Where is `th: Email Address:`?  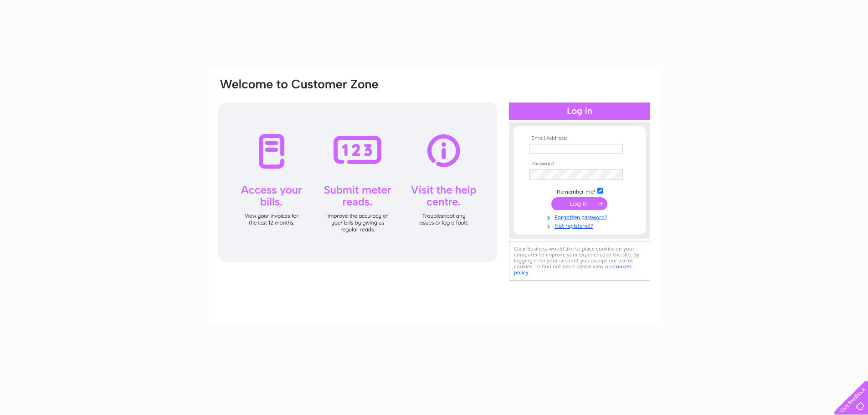
th: Email Address: is located at coordinates (579, 138).